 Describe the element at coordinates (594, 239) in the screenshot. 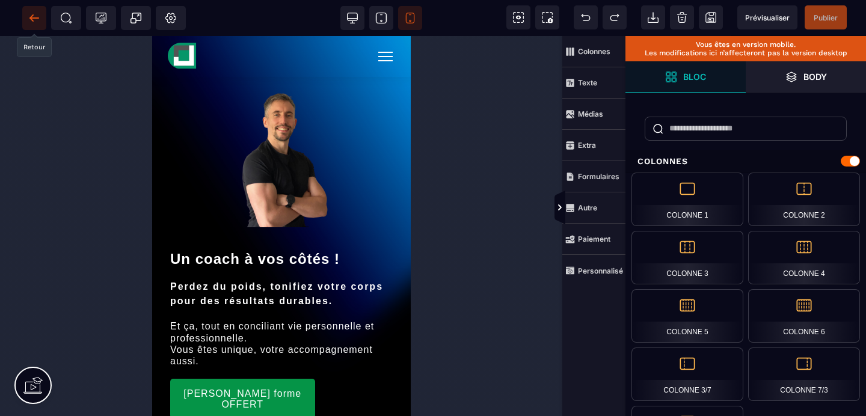

I see `span: Paiement` at that location.